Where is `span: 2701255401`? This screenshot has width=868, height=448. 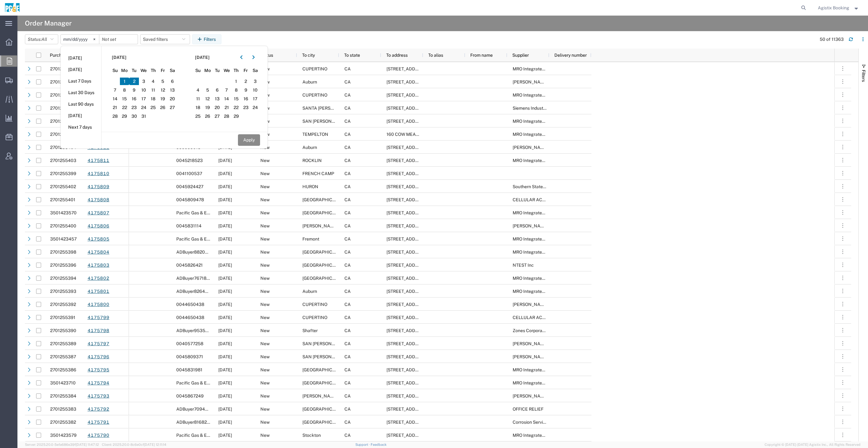
span: 2701255401 is located at coordinates (63, 200).